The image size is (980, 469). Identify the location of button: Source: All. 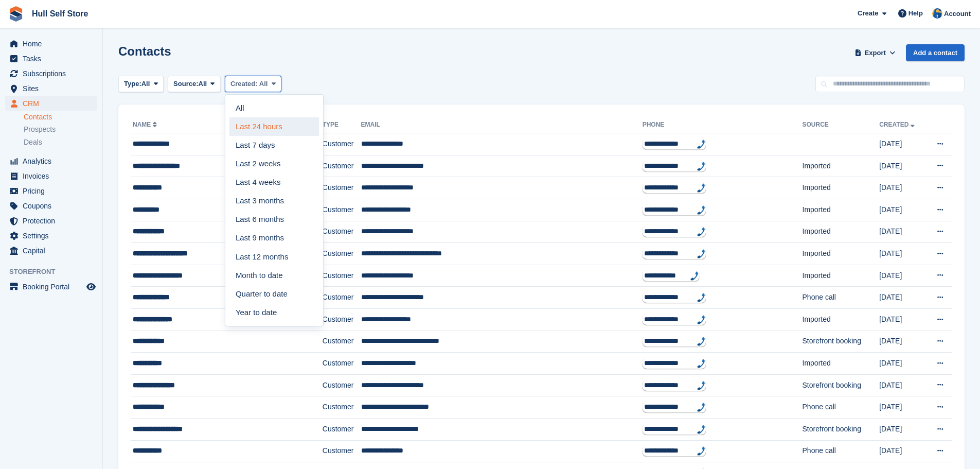
(194, 84).